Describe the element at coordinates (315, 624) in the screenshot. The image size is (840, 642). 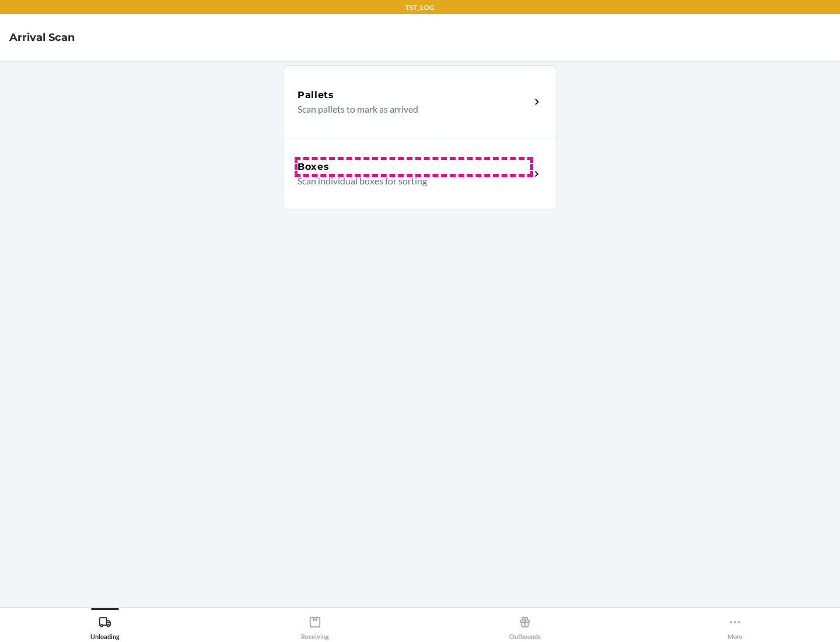
I see `button: Receiving` at that location.